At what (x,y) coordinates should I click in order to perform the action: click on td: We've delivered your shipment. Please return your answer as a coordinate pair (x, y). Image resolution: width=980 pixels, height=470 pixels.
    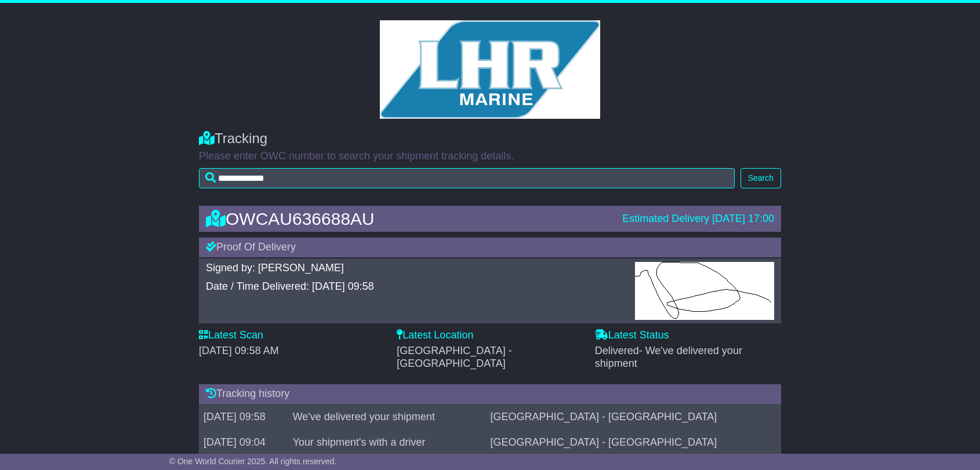
    Looking at the image, I should click on (387, 417).